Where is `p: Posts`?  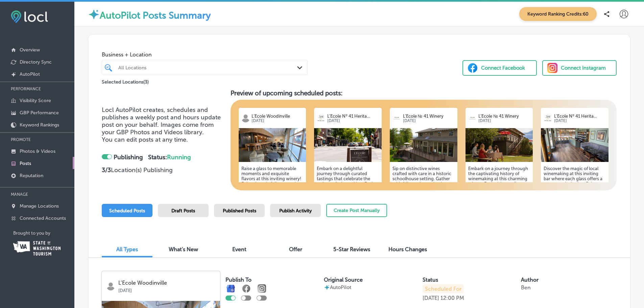 p: Posts is located at coordinates (25, 163).